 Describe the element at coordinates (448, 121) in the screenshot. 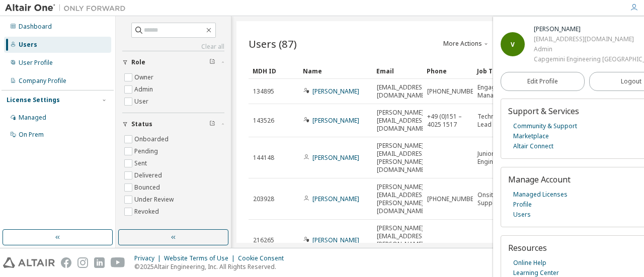

I see `span: +49 (0)151 – 4025 1517` at that location.